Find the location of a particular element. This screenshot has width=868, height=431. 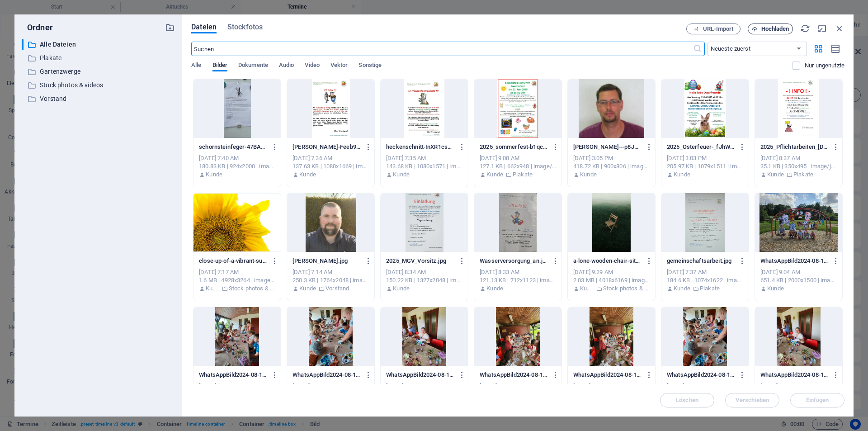

span: Sonstige is located at coordinates (370, 66).